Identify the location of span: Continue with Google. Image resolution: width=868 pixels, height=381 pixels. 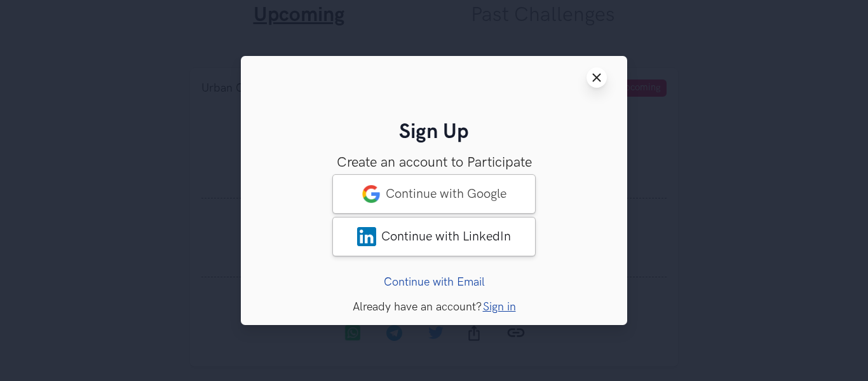
(446, 194).